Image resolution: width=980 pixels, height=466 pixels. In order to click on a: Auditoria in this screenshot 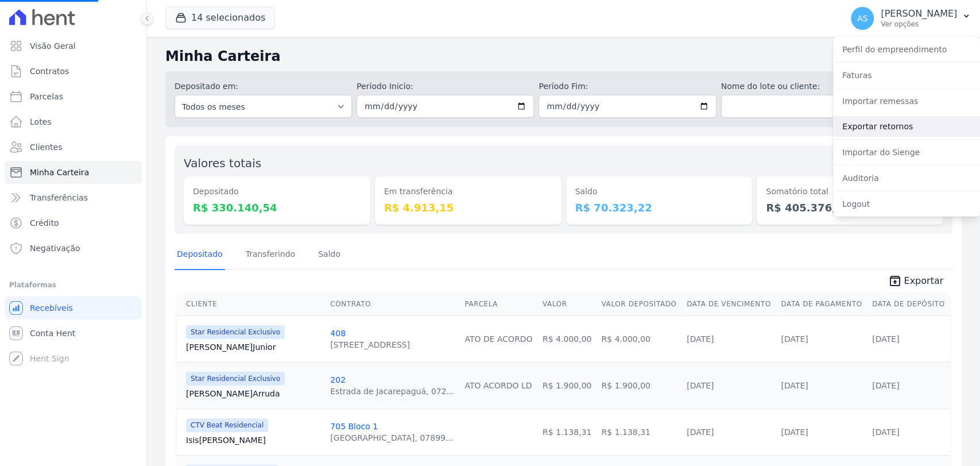, I will do `click(906, 179)`.